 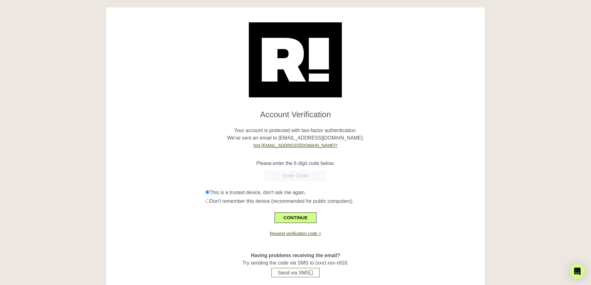 I want to click on div: Don't remember this device (recommended for public computers)., so click(x=343, y=201).